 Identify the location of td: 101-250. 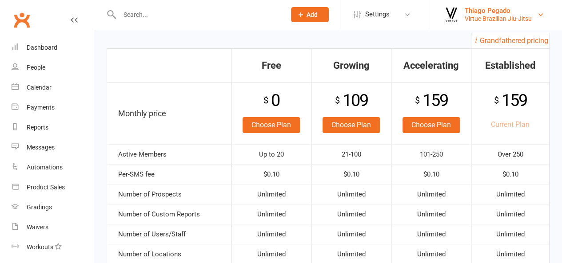
(431, 154).